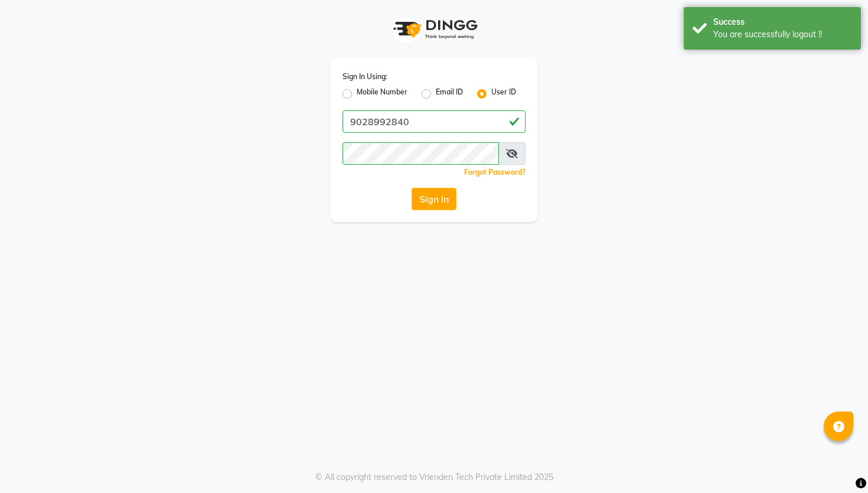 The height and width of the screenshot is (493, 868). Describe the element at coordinates (434, 199) in the screenshot. I see `button: Sign In` at that location.